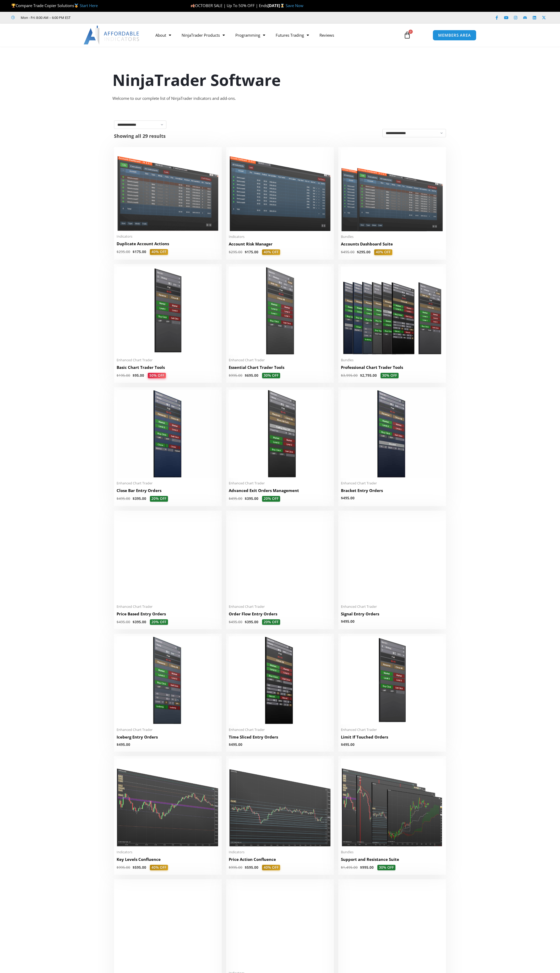 The height and width of the screenshot is (973, 560). Describe the element at coordinates (251, 622) in the screenshot. I see `bdi: 395.00` at that location.